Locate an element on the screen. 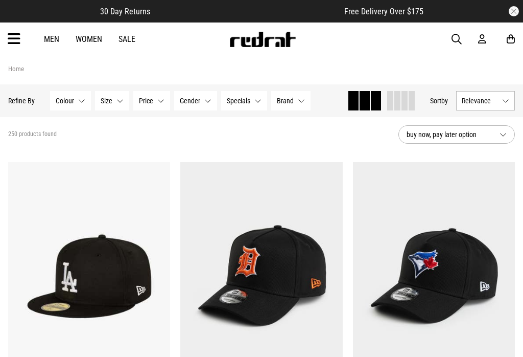  span: Free Delivery Over $175 is located at coordinates (384, 11).